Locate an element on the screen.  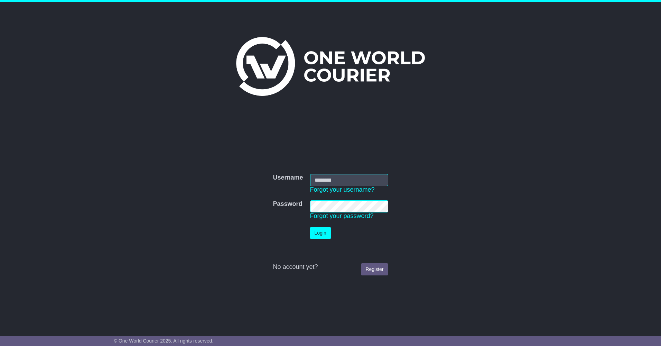
a: Forgot your username? is located at coordinates (342, 189).